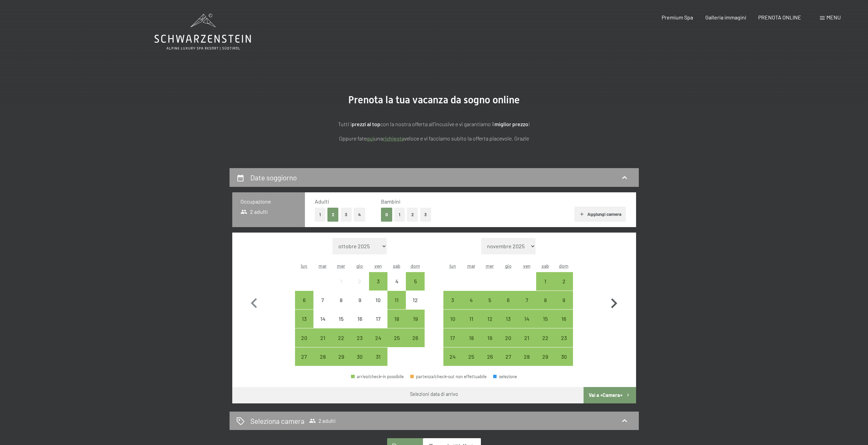  I want to click on div: Fri Nov 28 2025, so click(527, 356).